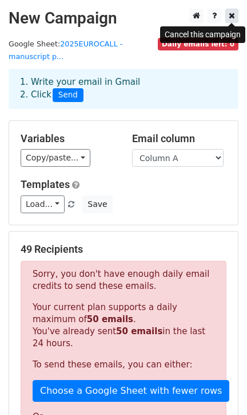  I want to click on h5: Variables, so click(68, 139).